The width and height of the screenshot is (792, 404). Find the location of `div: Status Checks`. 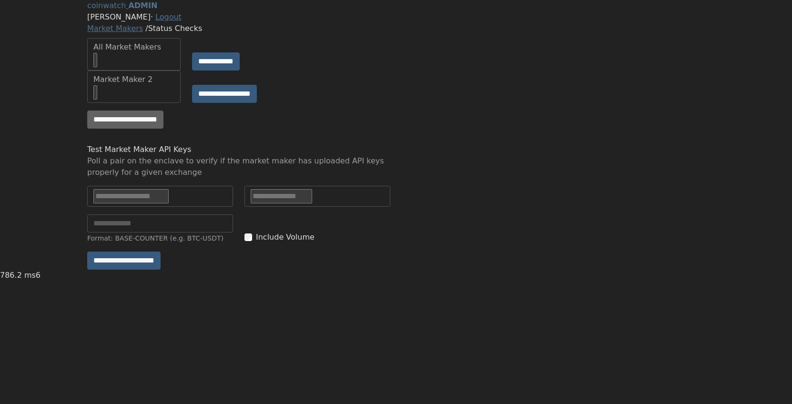

div: Status Checks is located at coordinates (396, 29).